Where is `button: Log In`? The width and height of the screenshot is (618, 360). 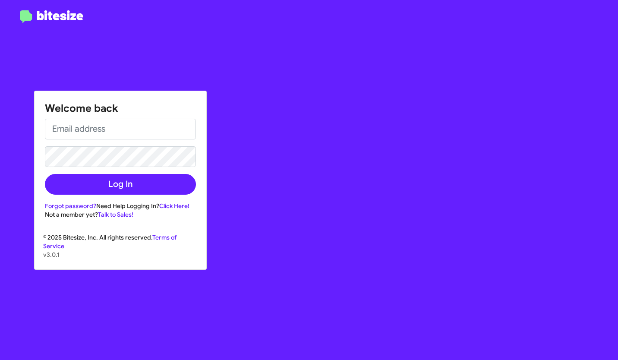
button: Log In is located at coordinates (120, 184).